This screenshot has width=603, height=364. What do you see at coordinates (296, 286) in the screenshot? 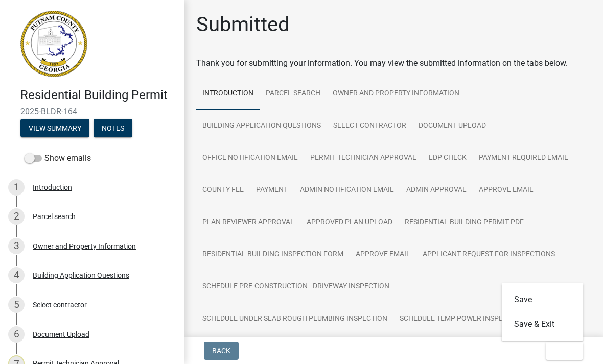
I see `a: Schedule Pre-construction - Driveway Inspection` at bounding box center [296, 286].